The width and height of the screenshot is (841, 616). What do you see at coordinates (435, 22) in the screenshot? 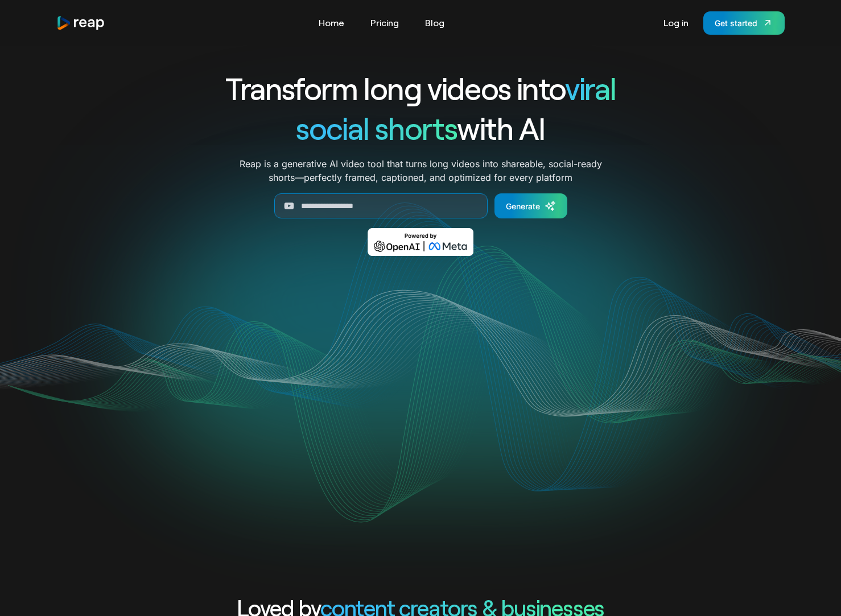
I see `a: Blog` at bounding box center [435, 22].